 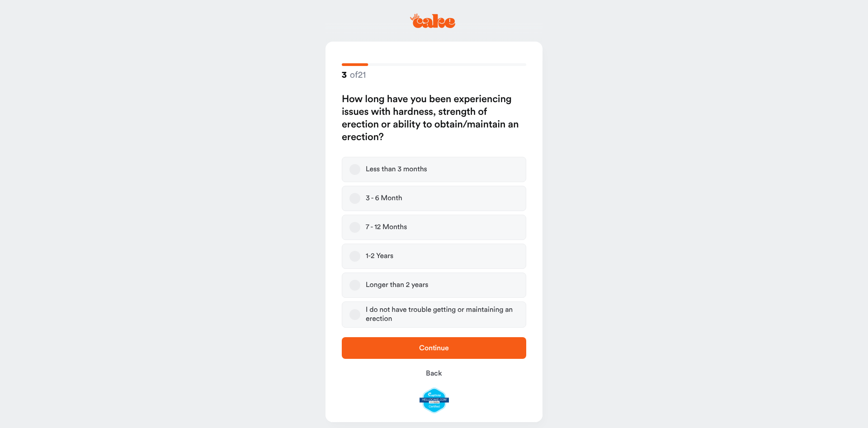 What do you see at coordinates (344, 75) in the screenshot?
I see `span: 3` at bounding box center [344, 75].